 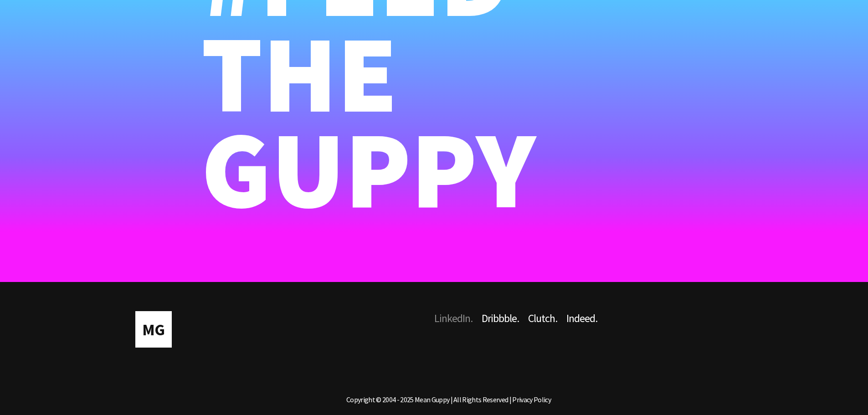 What do you see at coordinates (448, 400) in the screenshot?
I see `p: Copyright © 2004 - 2025 Mean Guppy | All Rights Reserved |` at bounding box center [448, 400].